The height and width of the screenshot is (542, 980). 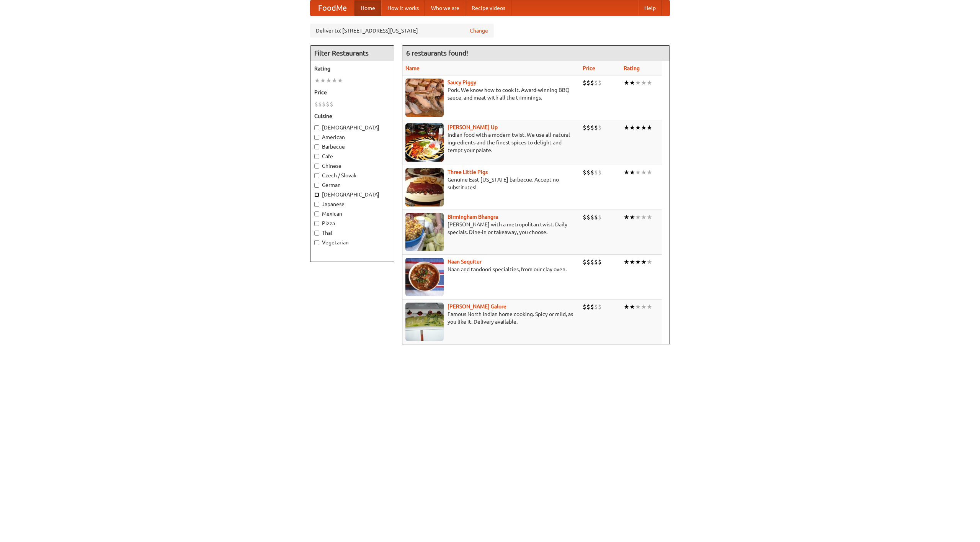 What do you see at coordinates (467, 172) in the screenshot?
I see `a: Three Little Pigs` at bounding box center [467, 172].